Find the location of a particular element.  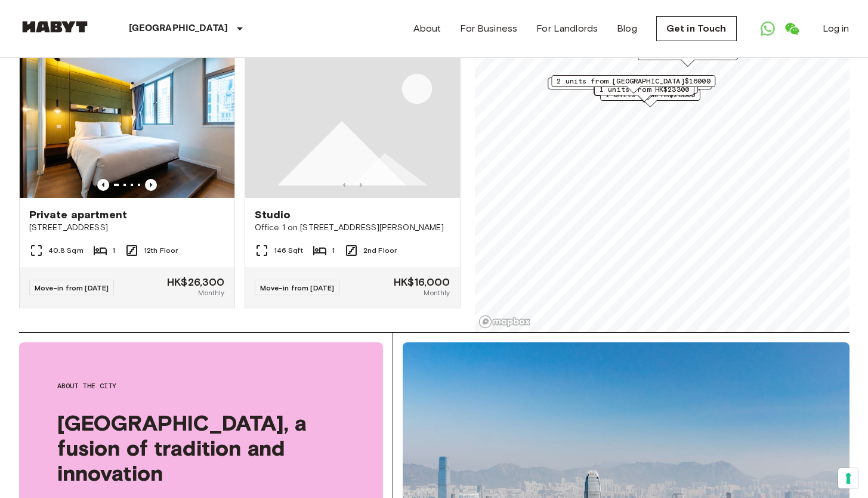

span: About the city is located at coordinates (201, 386).